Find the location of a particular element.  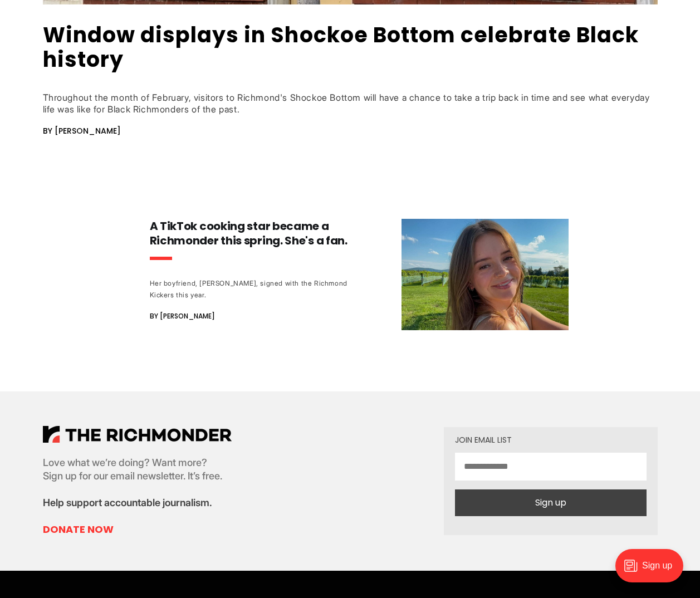

div: Throughout the month of February, visitors to Richmond's Shockoe Bottom will have a chance to tak... is located at coordinates (350, 104).